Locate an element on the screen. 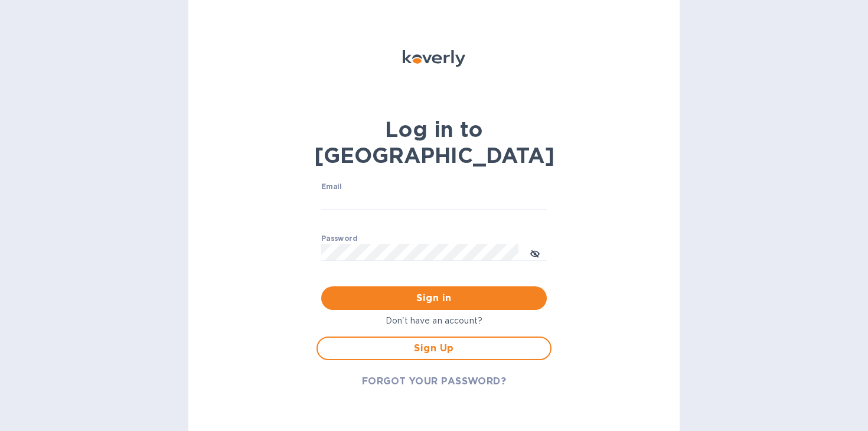  button: FORGOT YOUR PASSWORD? is located at coordinates (434, 382).